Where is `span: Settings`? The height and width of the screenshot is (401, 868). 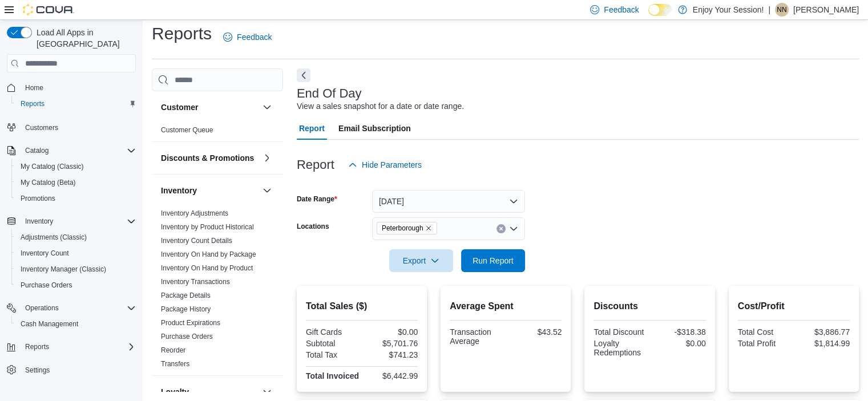
span: Settings is located at coordinates (78, 369).